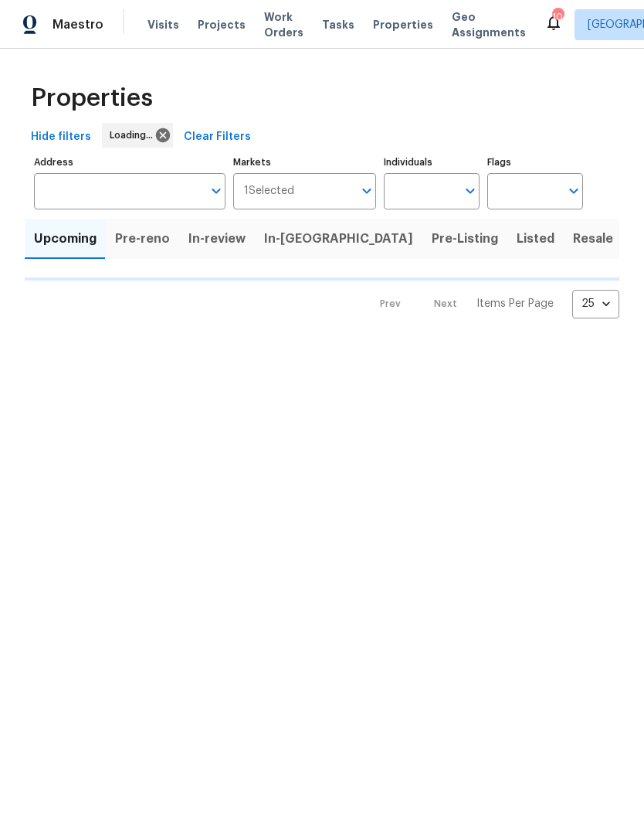  What do you see at coordinates (432, 162) in the screenshot?
I see `label: Individuals` at bounding box center [432, 162].